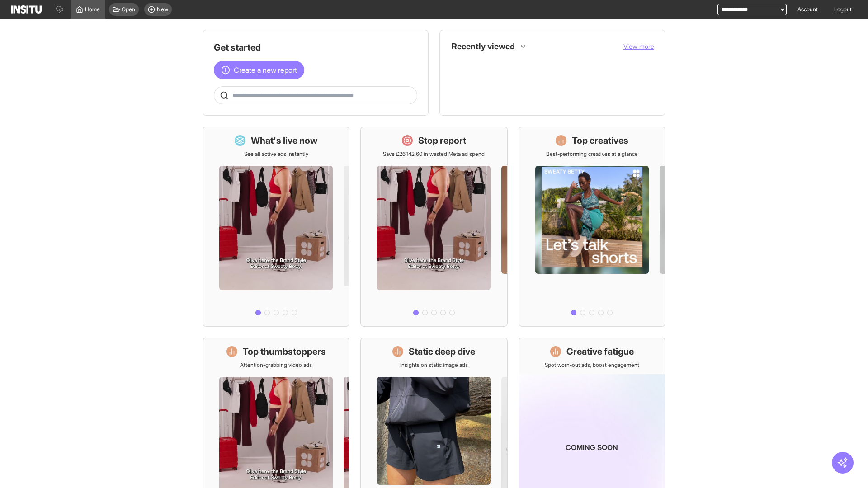 The width and height of the screenshot is (868, 488). I want to click on h1: What's live now, so click(285, 140).